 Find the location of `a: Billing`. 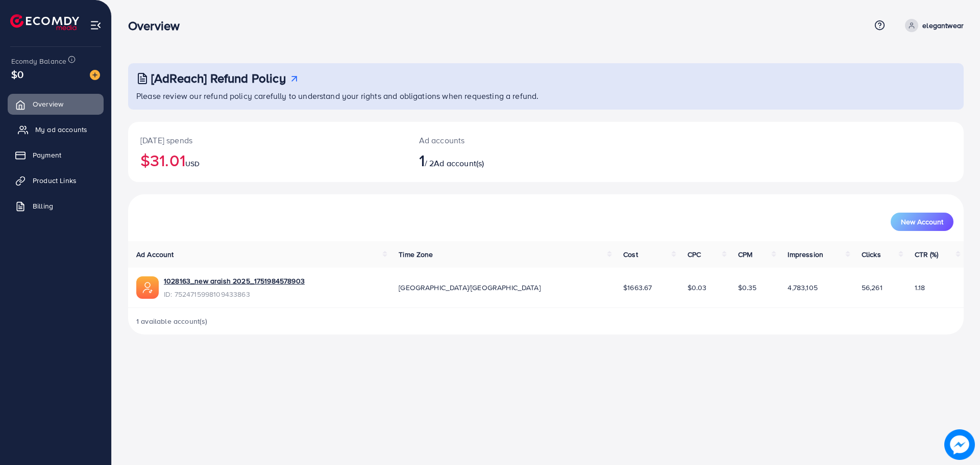

a: Billing is located at coordinates (56, 206).